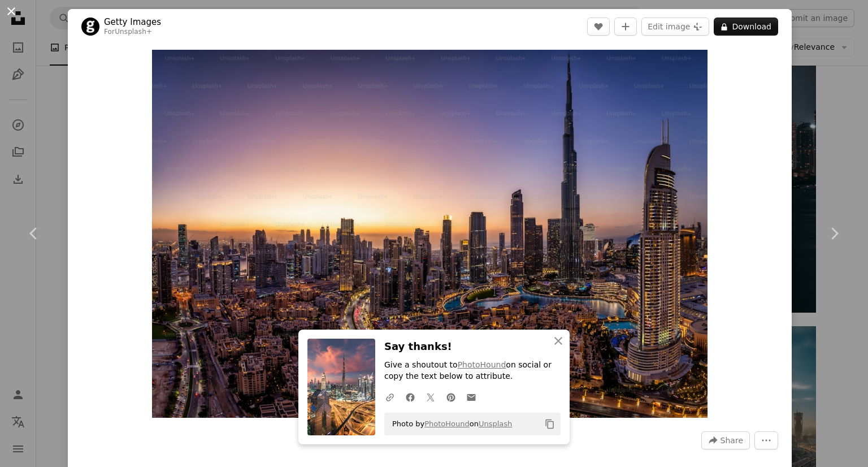 The height and width of the screenshot is (467, 868). I want to click on button: Edit image, so click(675, 27).